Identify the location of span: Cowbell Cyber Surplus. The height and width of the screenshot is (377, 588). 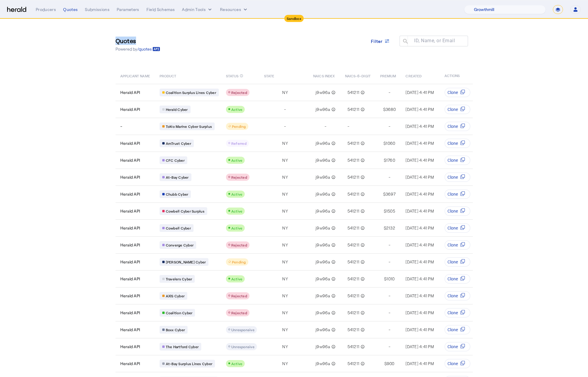
(185, 211).